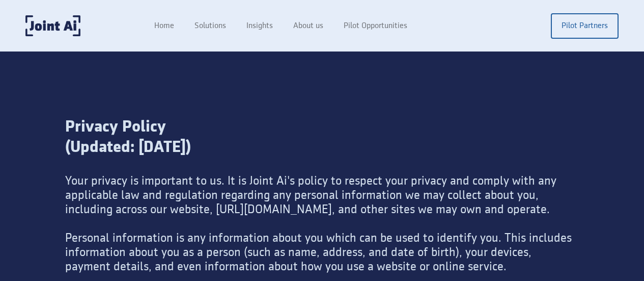 The image size is (644, 281). Describe the element at coordinates (376, 26) in the screenshot. I see `a: Pilot Opportunities` at that location.